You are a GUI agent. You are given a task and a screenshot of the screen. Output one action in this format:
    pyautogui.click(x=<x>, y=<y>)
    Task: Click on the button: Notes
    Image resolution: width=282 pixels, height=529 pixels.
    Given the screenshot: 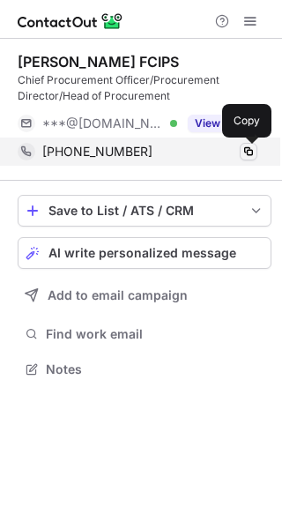 What is the action you would take?
    pyautogui.click(x=145, y=369)
    